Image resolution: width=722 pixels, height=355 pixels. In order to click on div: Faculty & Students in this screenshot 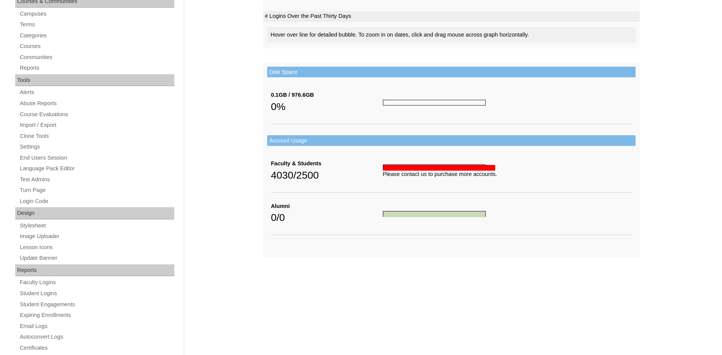, I will do `click(327, 163)`.